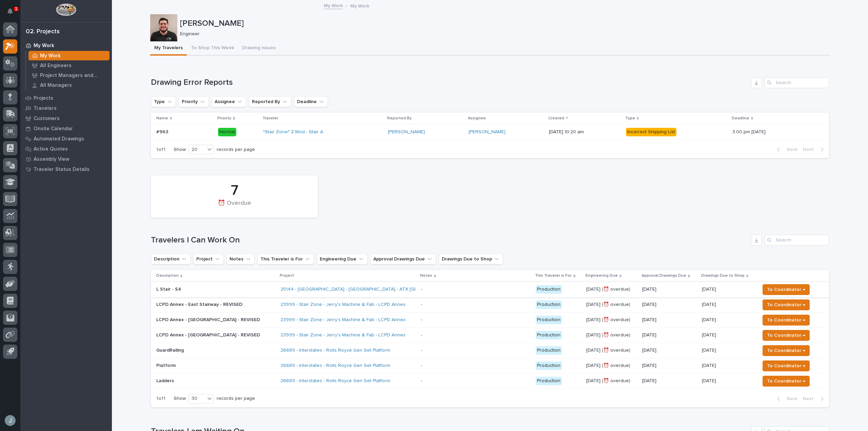 The height and width of the screenshot is (431, 868). What do you see at coordinates (50, 149) in the screenshot?
I see `p: Active Quotes` at bounding box center [50, 149].